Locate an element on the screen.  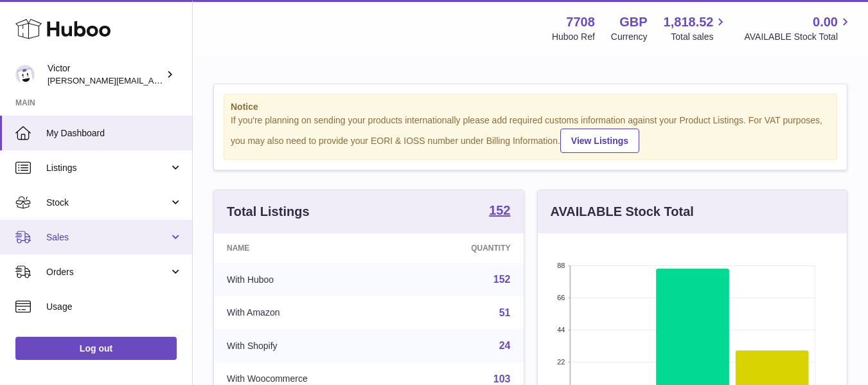
a: 0.00 AVAILABLE Stock Total is located at coordinates (798, 29).